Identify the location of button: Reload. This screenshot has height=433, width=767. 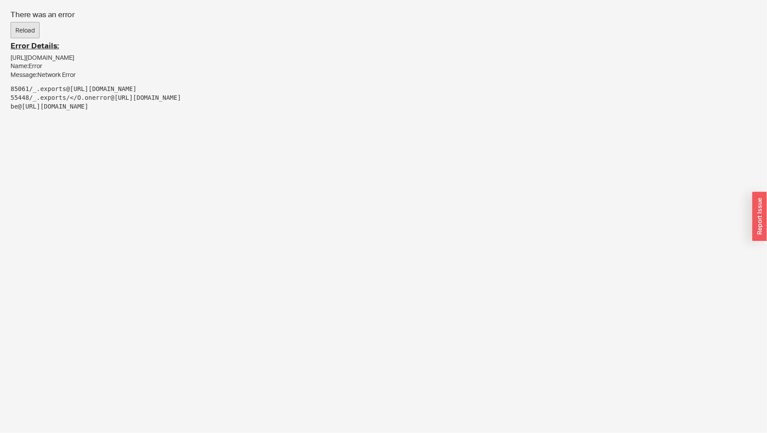
(25, 30).